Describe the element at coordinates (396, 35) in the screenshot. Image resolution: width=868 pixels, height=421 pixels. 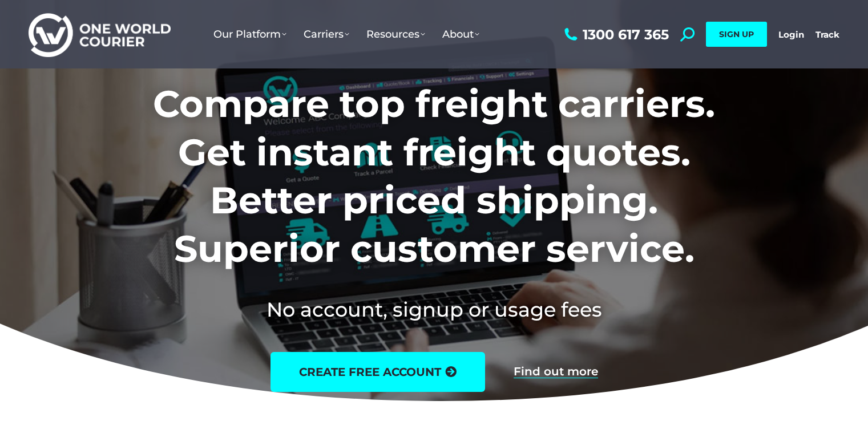
I see `span: Resources` at that location.